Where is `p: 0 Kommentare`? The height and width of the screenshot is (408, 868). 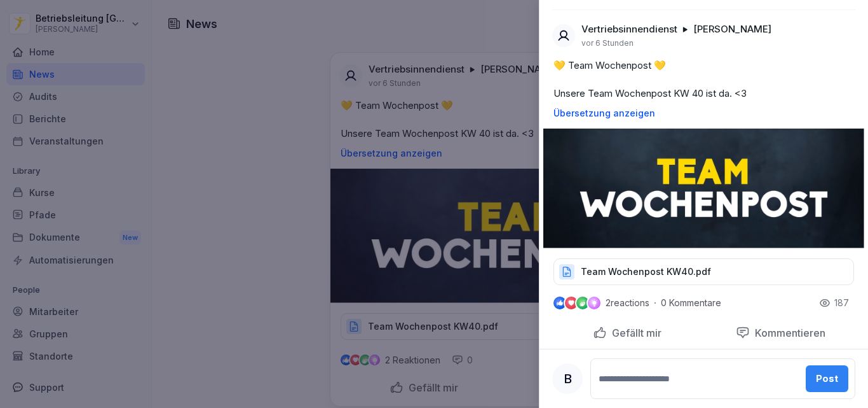 p: 0 Kommentare is located at coordinates (695, 302).